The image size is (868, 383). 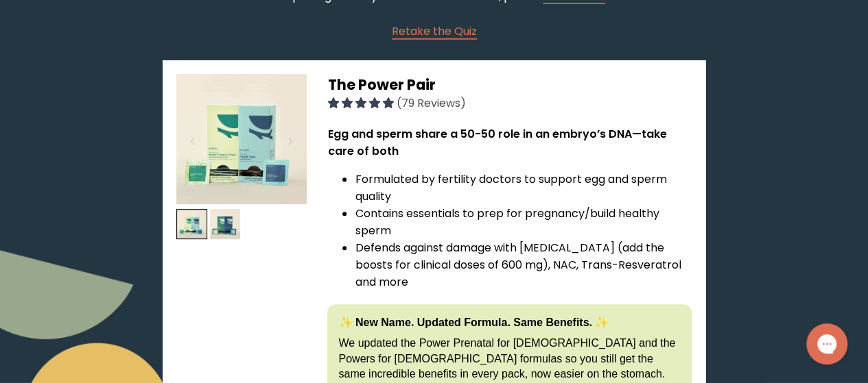 What do you see at coordinates (523, 222) in the screenshot?
I see `li: Contains essentials to prep for pregnancy/build healthy sperm` at bounding box center [523, 222].